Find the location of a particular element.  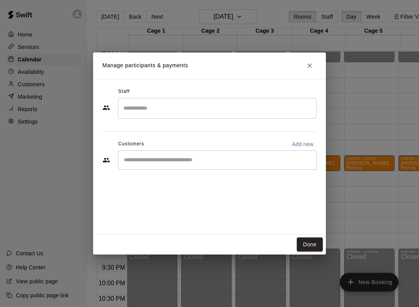

span: Staff is located at coordinates (124, 92).